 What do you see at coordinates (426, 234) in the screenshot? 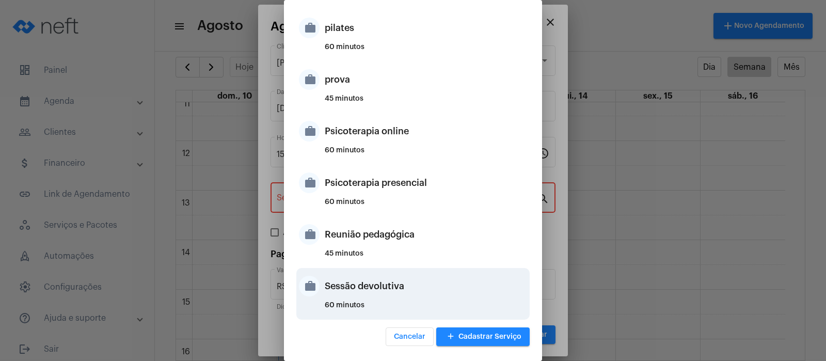
I see `div: Reunião pedagógica` at bounding box center [426, 234].